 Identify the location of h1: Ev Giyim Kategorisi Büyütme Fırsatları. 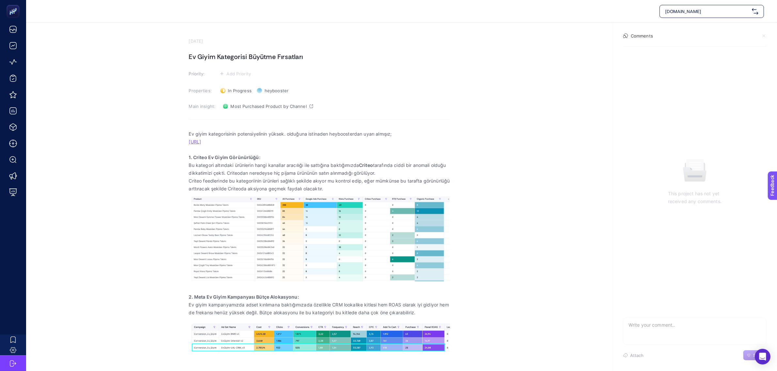
(320, 57).